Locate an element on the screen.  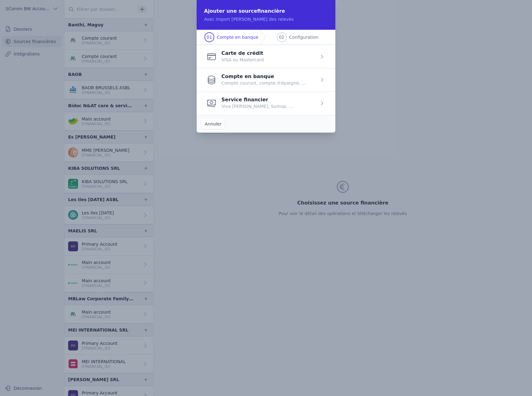
h2: Ajouter une source financière is located at coordinates (266, 11).